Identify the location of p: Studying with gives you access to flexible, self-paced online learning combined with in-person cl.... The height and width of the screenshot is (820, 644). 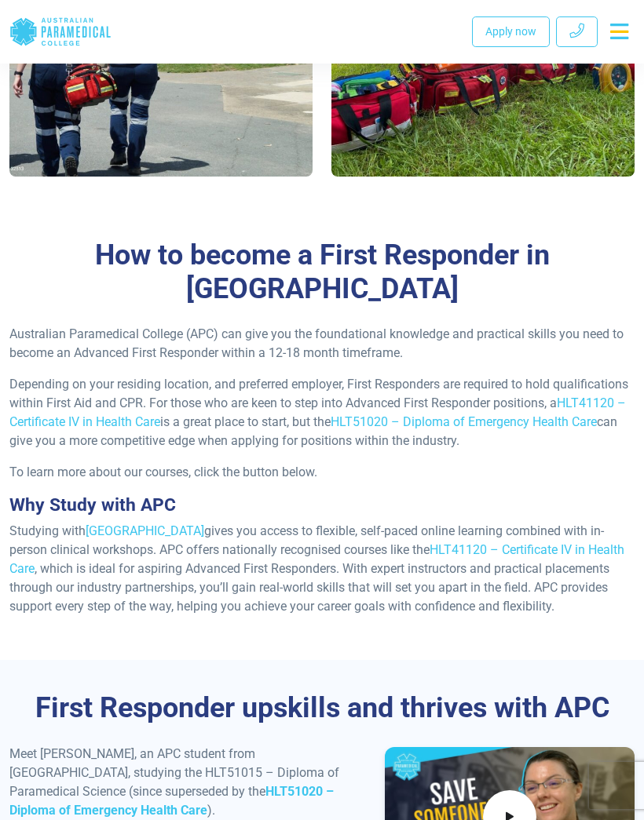
(322, 569).